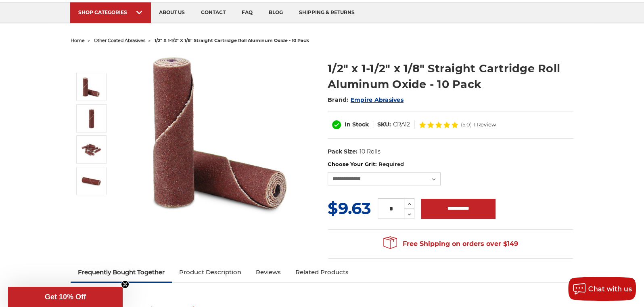 This screenshot has height=307, width=644. I want to click on span: Brand:, so click(338, 100).